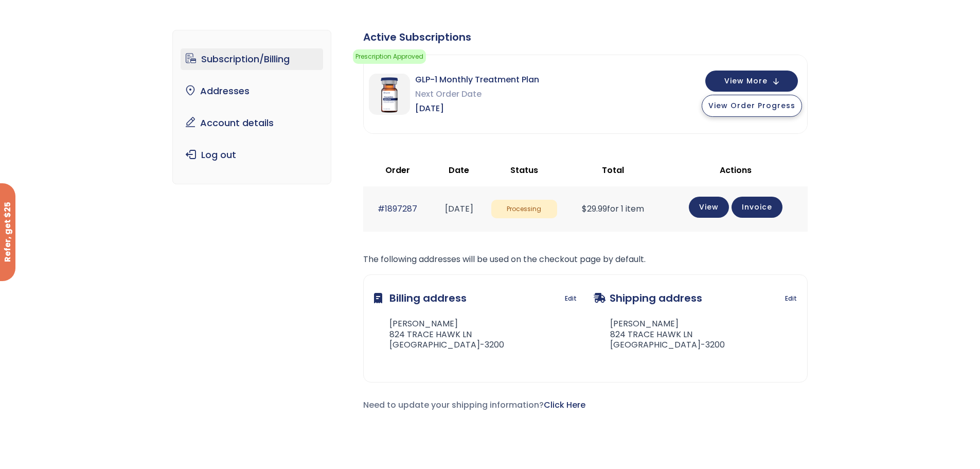 The width and height of the screenshot is (980, 469). Describe the element at coordinates (586, 37) in the screenshot. I see `div: Active Subscriptions` at that location.